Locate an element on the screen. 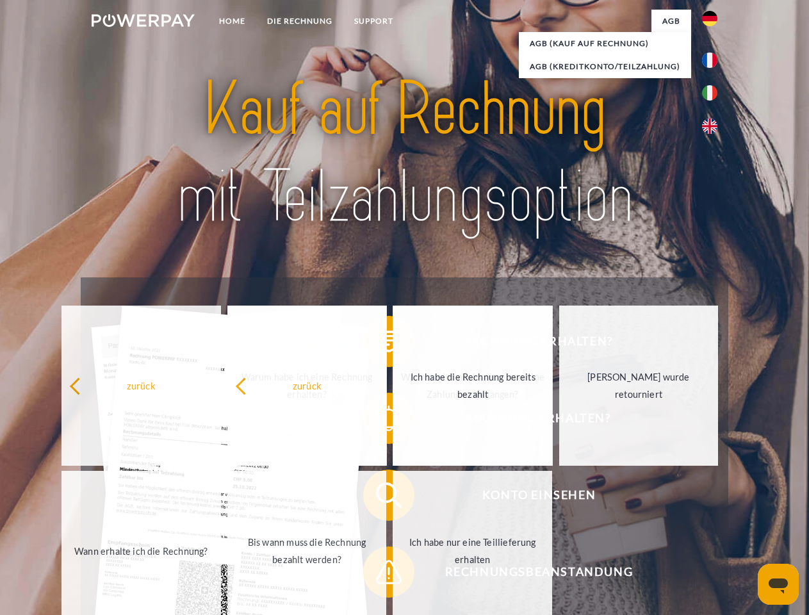  img: title-powerpay_de.svg is located at coordinates (404, 153).